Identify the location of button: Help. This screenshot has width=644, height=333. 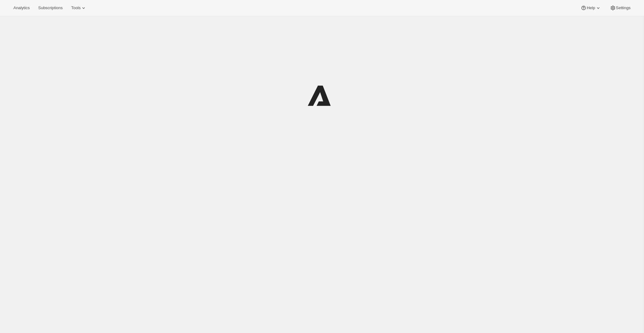
(591, 8).